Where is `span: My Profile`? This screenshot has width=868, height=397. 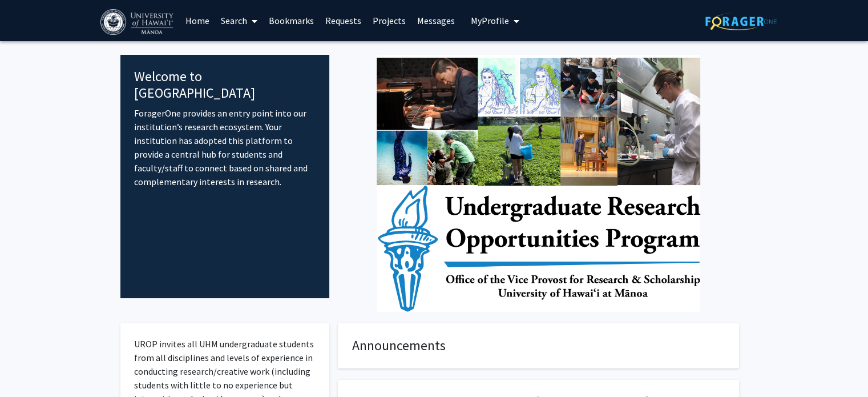
span: My Profile is located at coordinates (489, 20).